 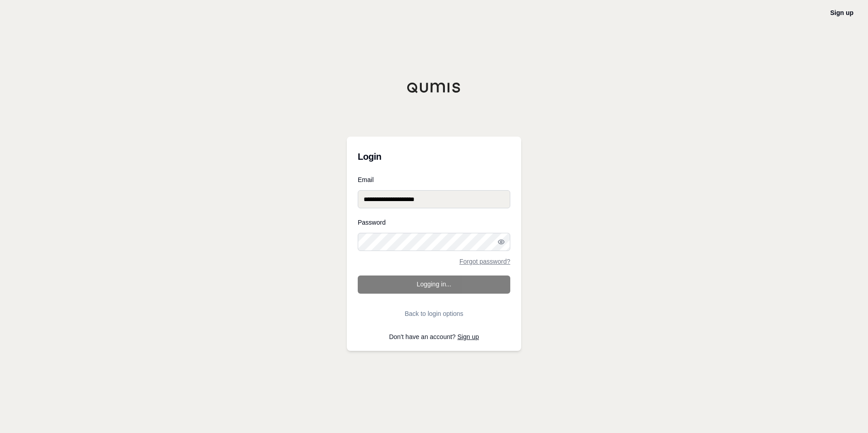 What do you see at coordinates (434, 180) in the screenshot?
I see `label: Email` at bounding box center [434, 180].